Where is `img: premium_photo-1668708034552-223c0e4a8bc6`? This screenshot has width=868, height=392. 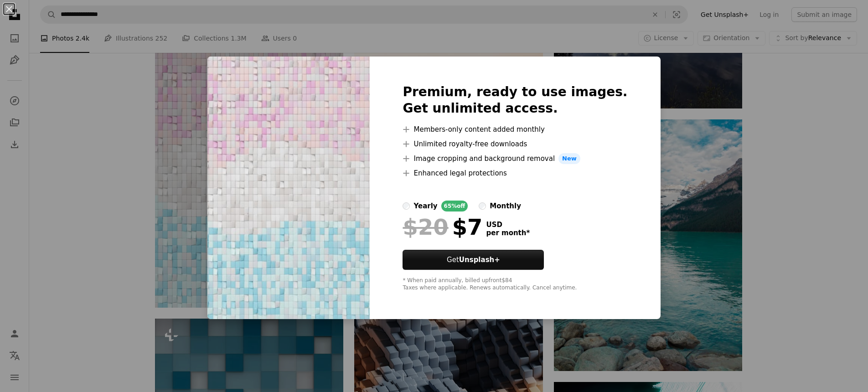
img: premium_photo-1668708034552-223c0e4a8bc6 is located at coordinates (288, 188).